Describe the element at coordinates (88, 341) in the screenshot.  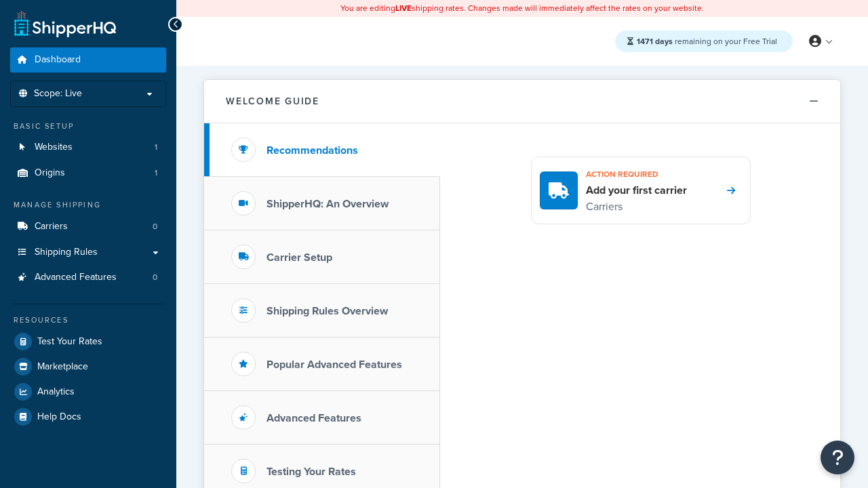
I see `li: Test Your Rates` at that location.